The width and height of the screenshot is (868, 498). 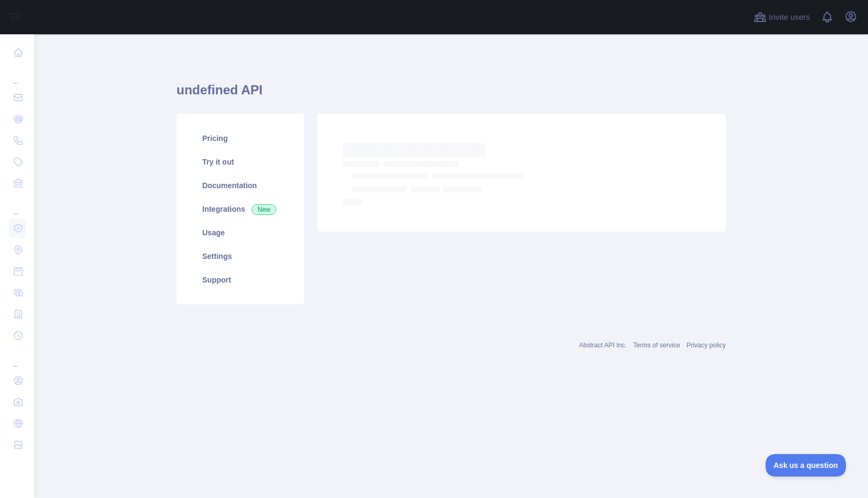 What do you see at coordinates (603, 345) in the screenshot?
I see `a: Abstract API Inc.` at bounding box center [603, 345].